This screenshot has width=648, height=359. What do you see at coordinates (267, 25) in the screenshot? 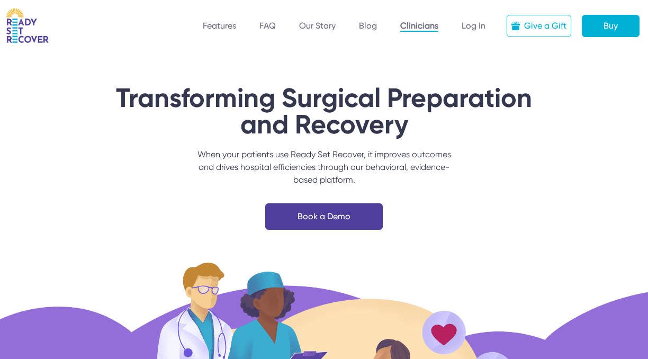
I see `a: FAQ` at bounding box center [267, 25].